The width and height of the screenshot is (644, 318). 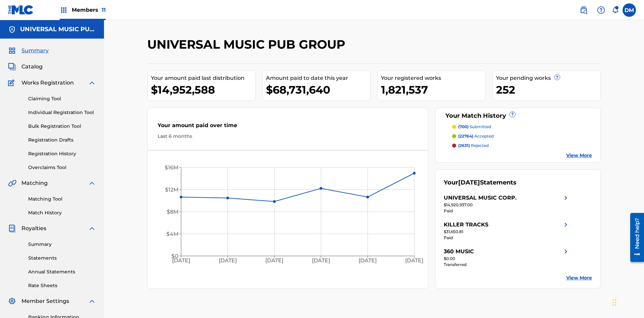 I want to click on span: Matching, so click(x=34, y=183).